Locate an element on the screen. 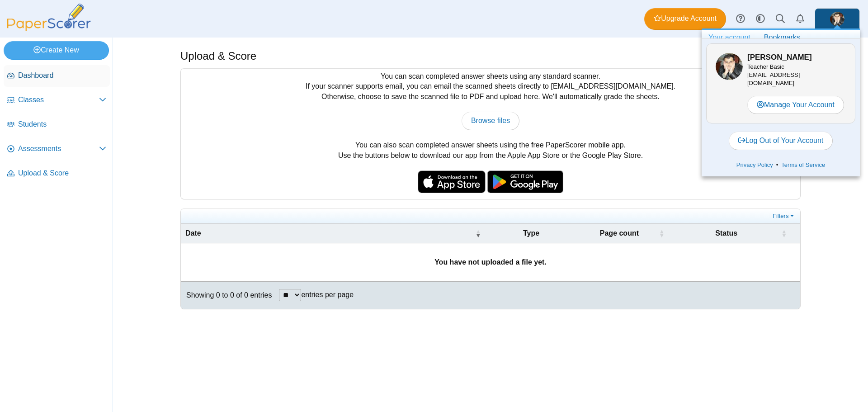  a: Bookmarks is located at coordinates (782, 38).